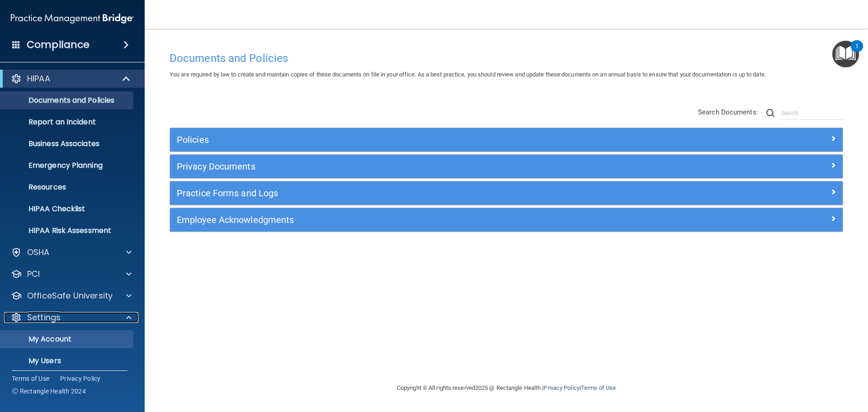 Image resolution: width=868 pixels, height=412 pixels. I want to click on span: You are required by law to create and maintain copies of these documents on file in your office. ..., so click(467, 74).